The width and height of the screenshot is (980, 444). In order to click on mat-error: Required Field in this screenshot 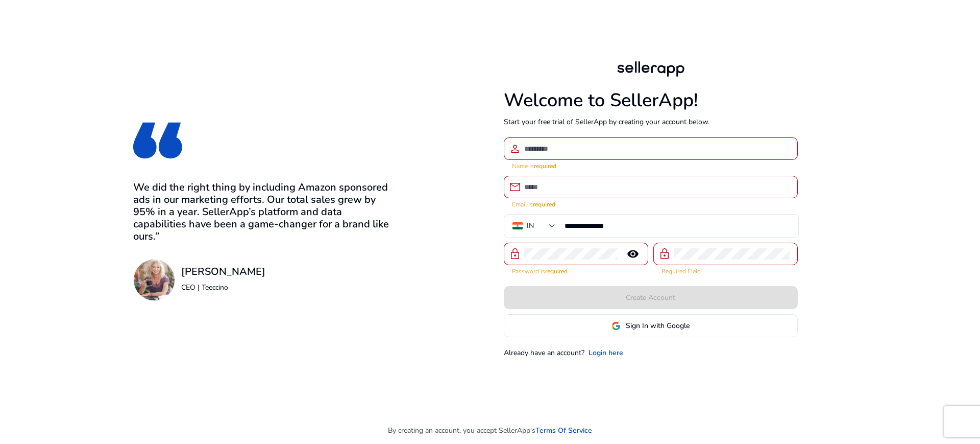, I will do `click(726, 271)`.